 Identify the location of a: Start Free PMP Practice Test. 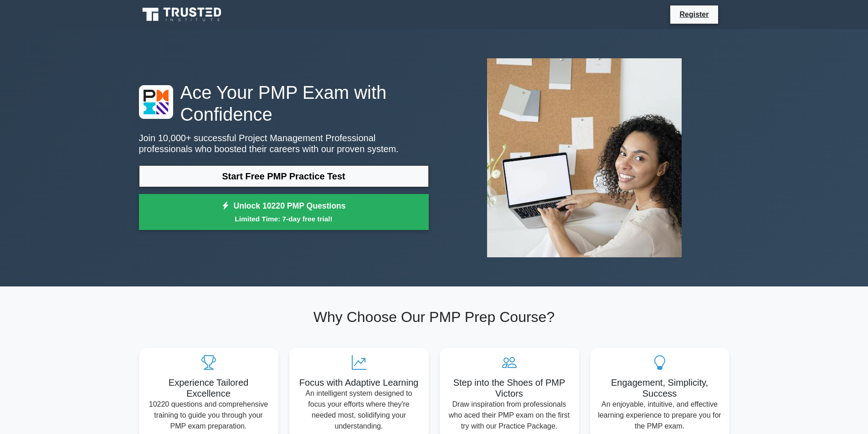
(284, 176).